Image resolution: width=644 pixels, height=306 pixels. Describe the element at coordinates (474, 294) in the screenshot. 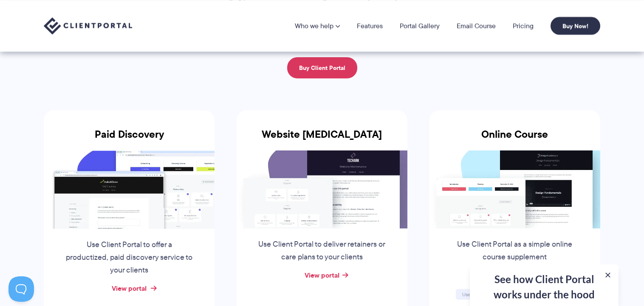

I see `span: Username` at that location.